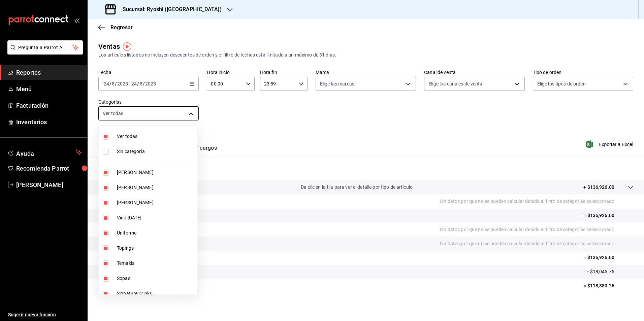  I want to click on span: Topings, so click(156, 248).